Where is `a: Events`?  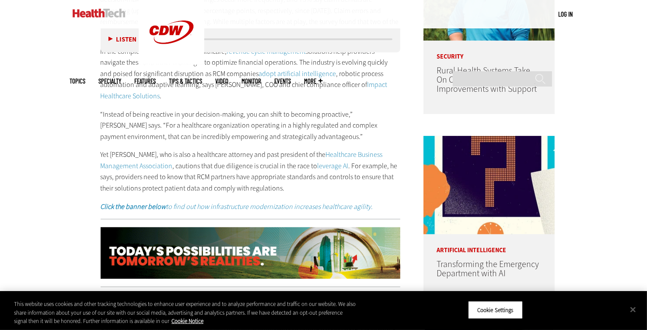 a: Events is located at coordinates (283, 81).